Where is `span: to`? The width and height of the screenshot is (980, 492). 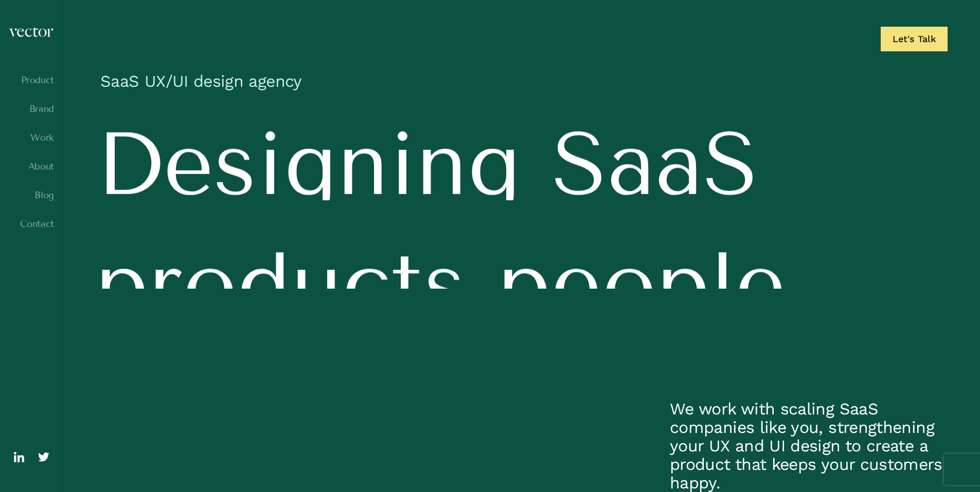
span: to is located at coordinates (632, 411).